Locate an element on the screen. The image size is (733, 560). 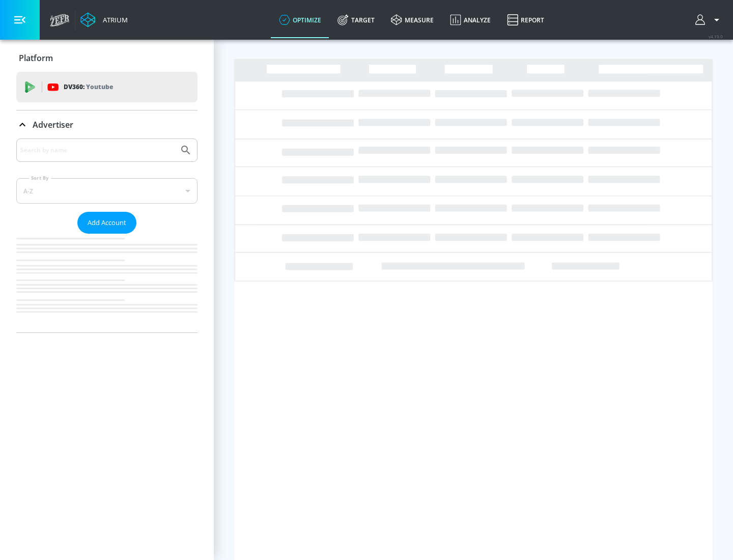
div: DV360: Youtube is located at coordinates (107, 87).